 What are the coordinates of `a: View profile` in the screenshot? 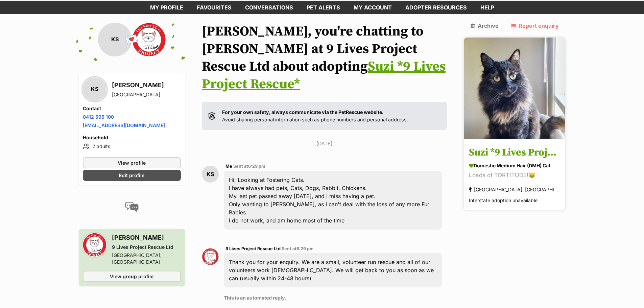 It's located at (132, 163).